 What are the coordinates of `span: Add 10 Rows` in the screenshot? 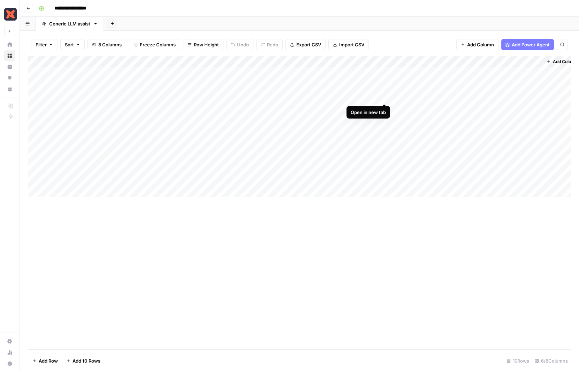 It's located at (86, 360).